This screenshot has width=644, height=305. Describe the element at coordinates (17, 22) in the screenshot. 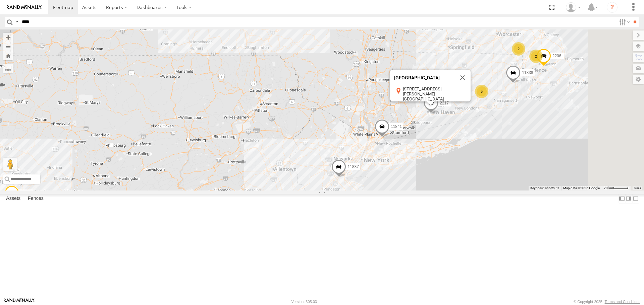

I see `label: Search Query` at that location.